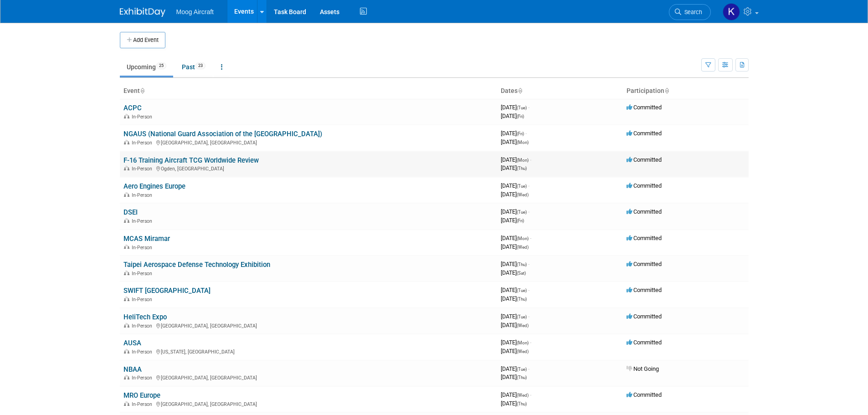 The height and width of the screenshot is (415, 868). Describe the element at coordinates (143, 40) in the screenshot. I see `button: Add Event` at that location.